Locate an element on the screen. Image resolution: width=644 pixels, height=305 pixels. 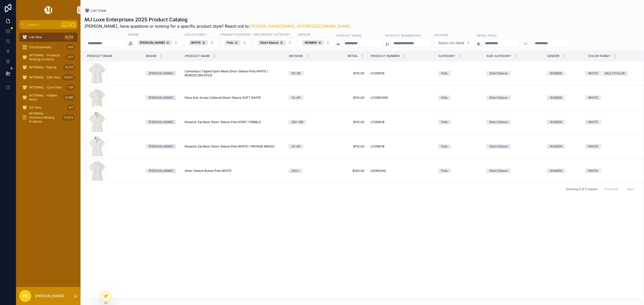
div: 13,837 is located at coordinates (68, 78).